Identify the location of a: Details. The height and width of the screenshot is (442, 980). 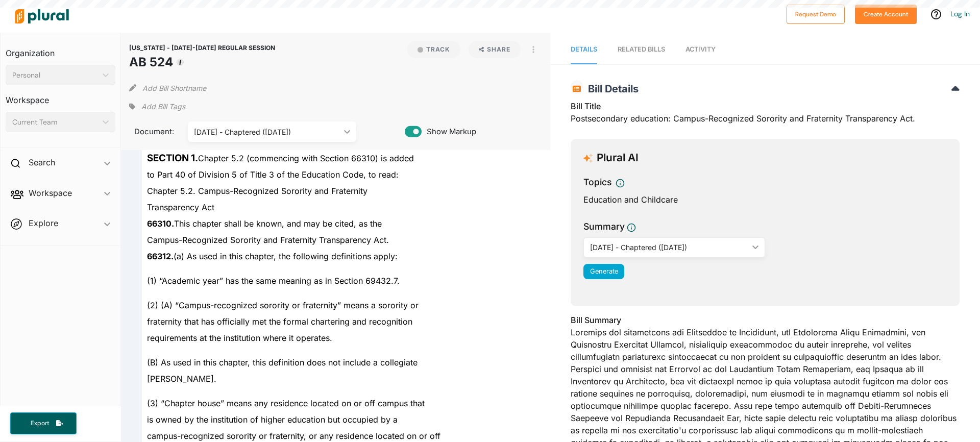
(584, 49).